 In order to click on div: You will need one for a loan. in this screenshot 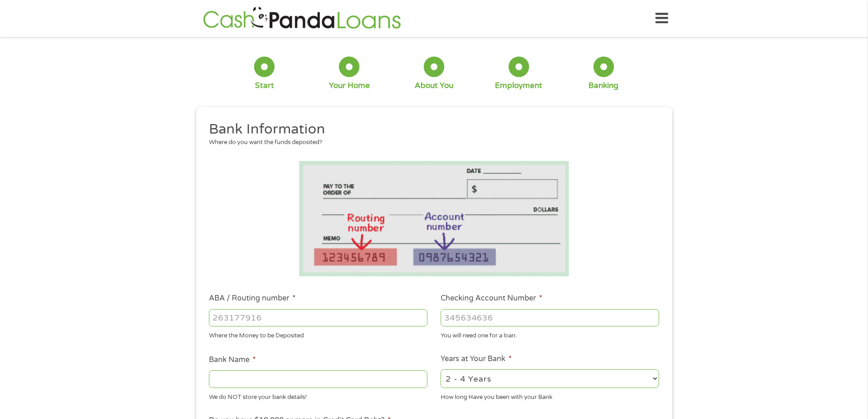, I will do `click(550, 334)`.